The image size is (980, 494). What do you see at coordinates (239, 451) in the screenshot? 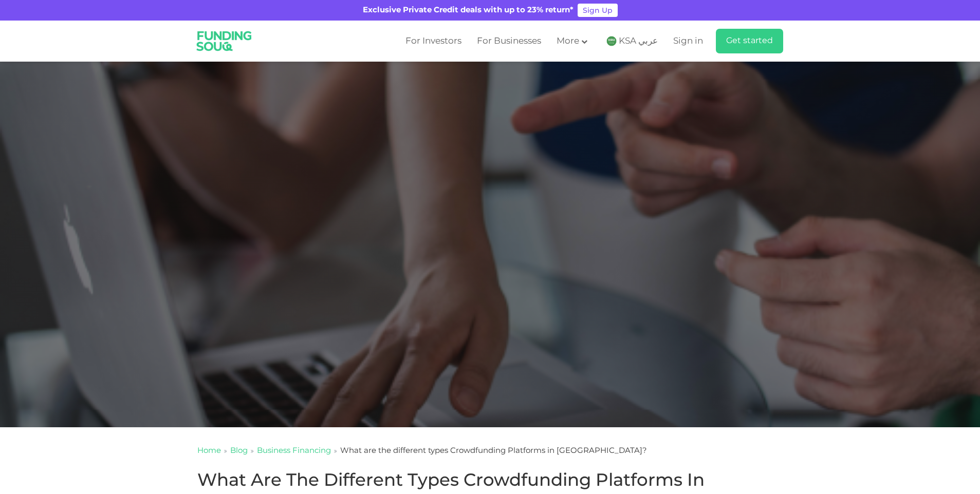
I see `a: Blog` at bounding box center [239, 451].